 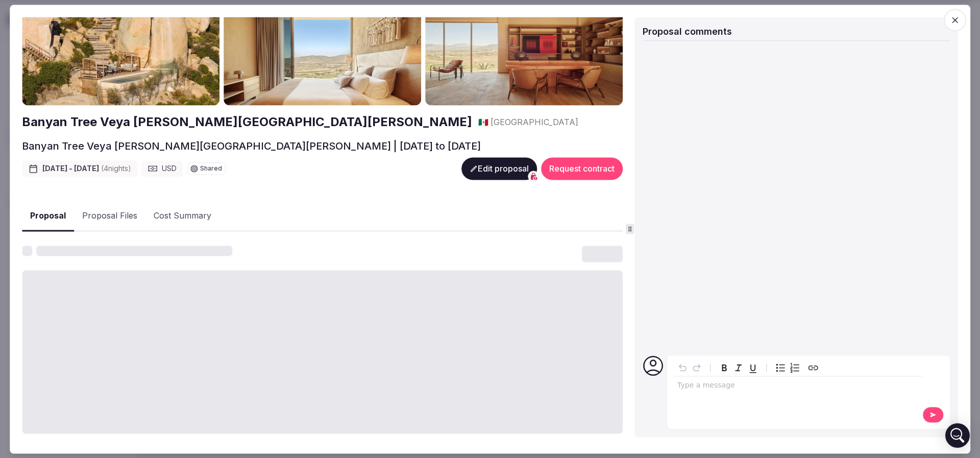 What do you see at coordinates (738, 368) in the screenshot?
I see `button: Italic` at bounding box center [738, 368].